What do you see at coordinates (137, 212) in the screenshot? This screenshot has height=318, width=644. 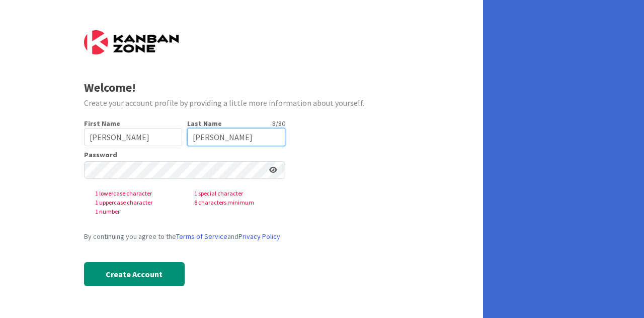 I see `span: 1 number` at bounding box center [137, 212].